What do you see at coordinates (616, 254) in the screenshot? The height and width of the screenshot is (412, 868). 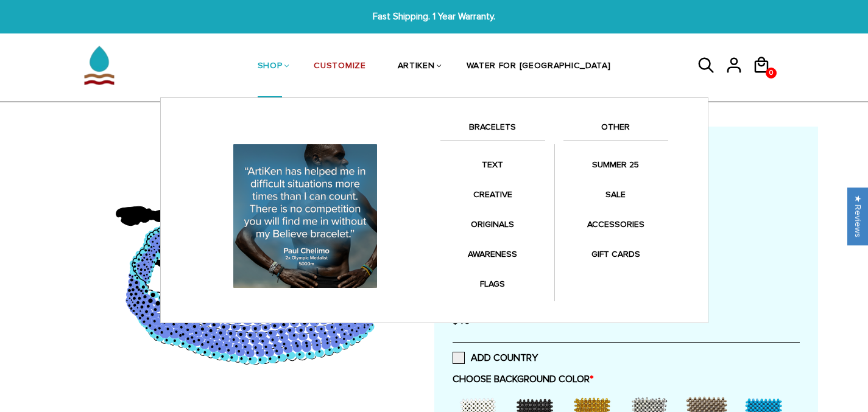 I see `a: GIFT CARDS` at bounding box center [616, 254].